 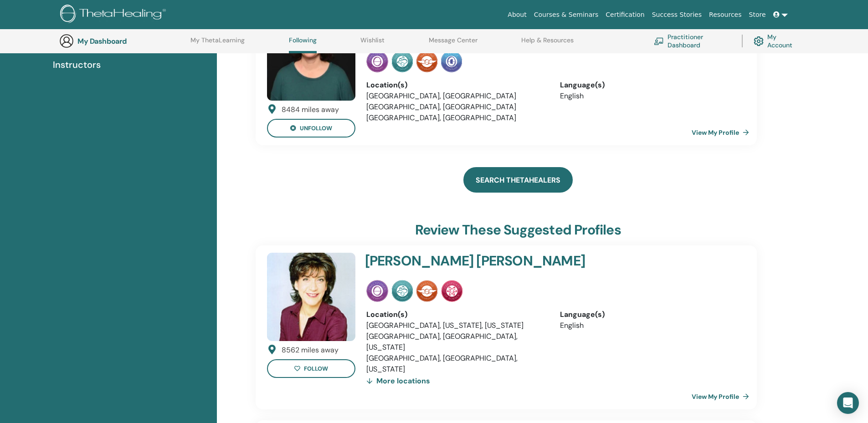 I want to click on button: follow, so click(x=311, y=369).